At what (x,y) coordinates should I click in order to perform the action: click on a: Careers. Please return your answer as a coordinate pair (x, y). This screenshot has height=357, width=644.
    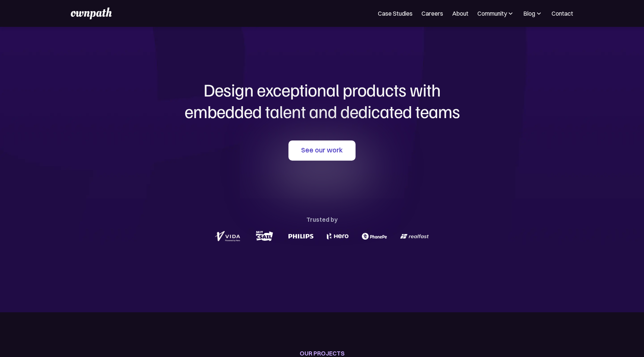
    Looking at the image, I should click on (432, 13).